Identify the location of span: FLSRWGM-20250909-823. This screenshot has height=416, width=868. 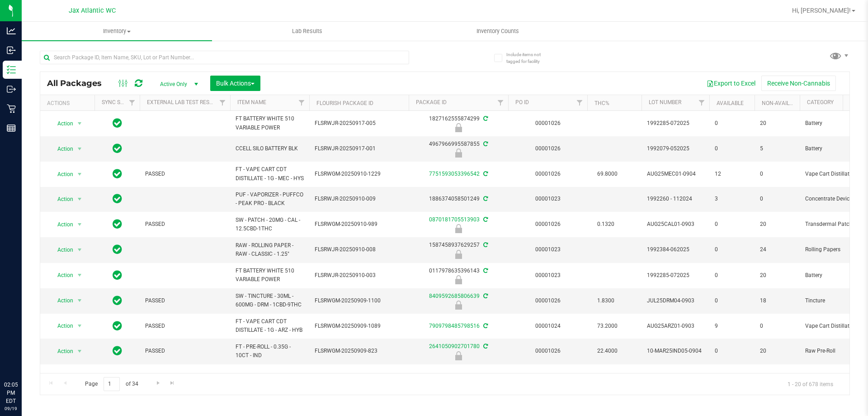
(358, 351).